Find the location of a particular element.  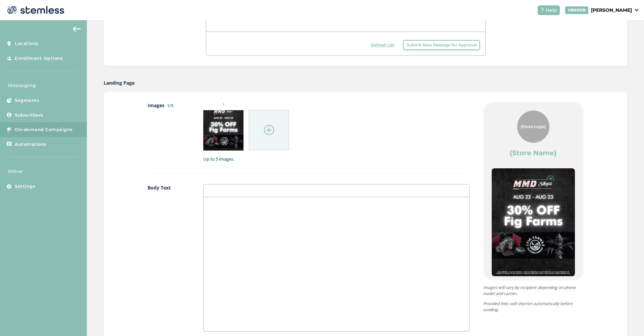

p: Provided links will shorten automatically before sending. is located at coordinates (534, 307).